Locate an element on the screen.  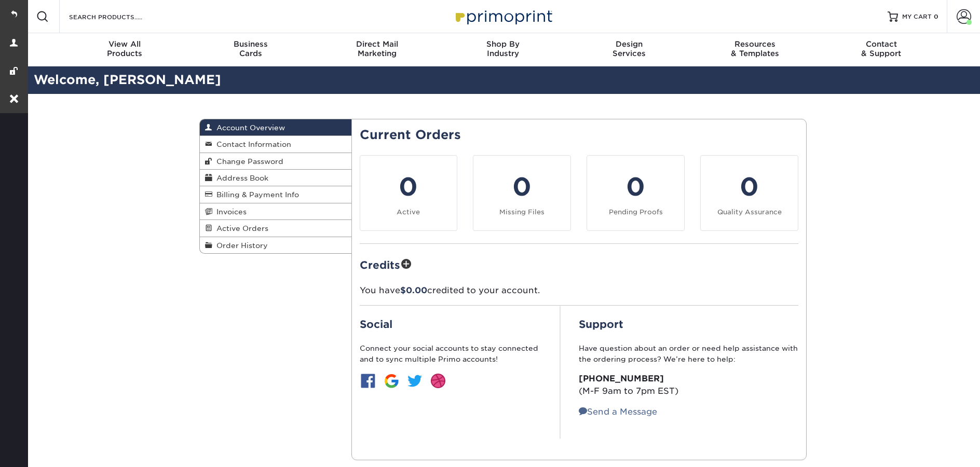
a: 0 Quality Assurance is located at coordinates (749, 193).